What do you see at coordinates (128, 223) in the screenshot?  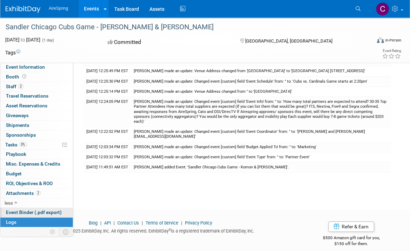 I see `a: Contact Us` at bounding box center [128, 223].